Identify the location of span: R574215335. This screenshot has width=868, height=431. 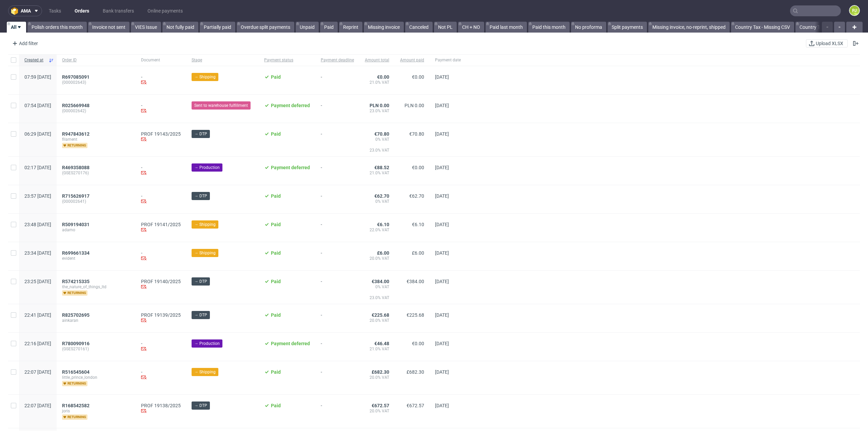
(76, 282).